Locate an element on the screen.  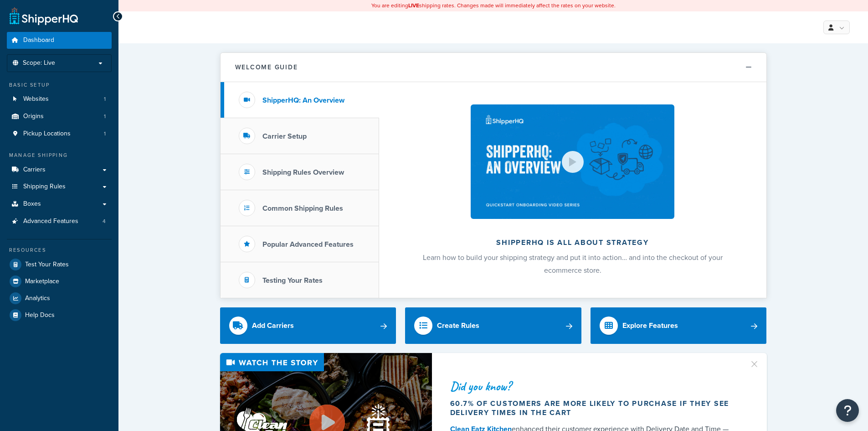
span: Scope: Live is located at coordinates (39, 63).